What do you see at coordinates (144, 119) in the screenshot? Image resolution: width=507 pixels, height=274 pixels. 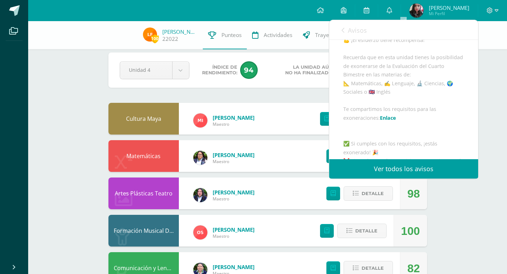 I see `div: Cultura Maya` at bounding box center [144, 119].